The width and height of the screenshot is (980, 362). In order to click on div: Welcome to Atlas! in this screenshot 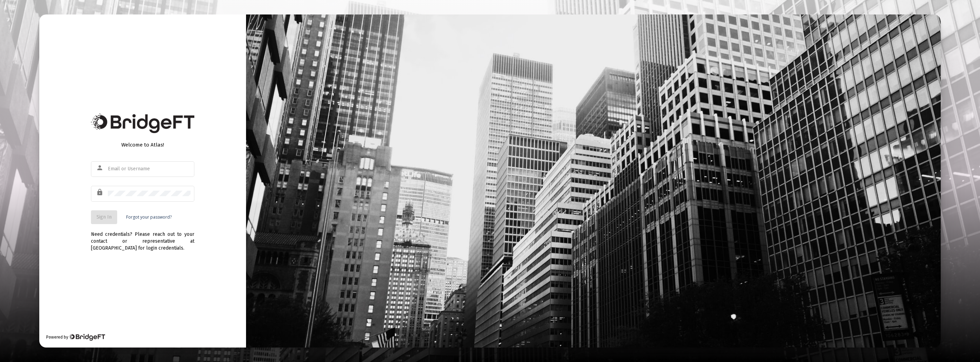, I will do `click(143, 145)`.